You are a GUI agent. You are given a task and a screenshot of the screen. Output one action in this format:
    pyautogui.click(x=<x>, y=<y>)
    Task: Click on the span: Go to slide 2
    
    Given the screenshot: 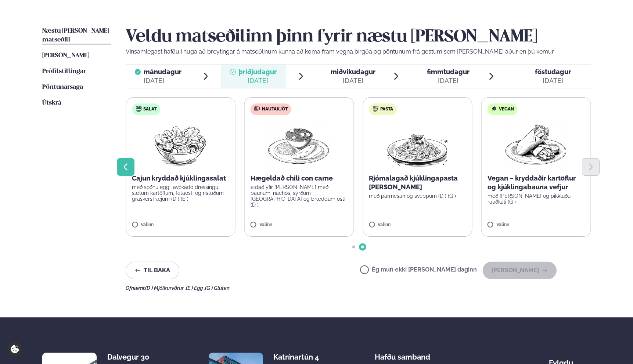 What is the action you would take?
    pyautogui.click(x=363, y=247)
    